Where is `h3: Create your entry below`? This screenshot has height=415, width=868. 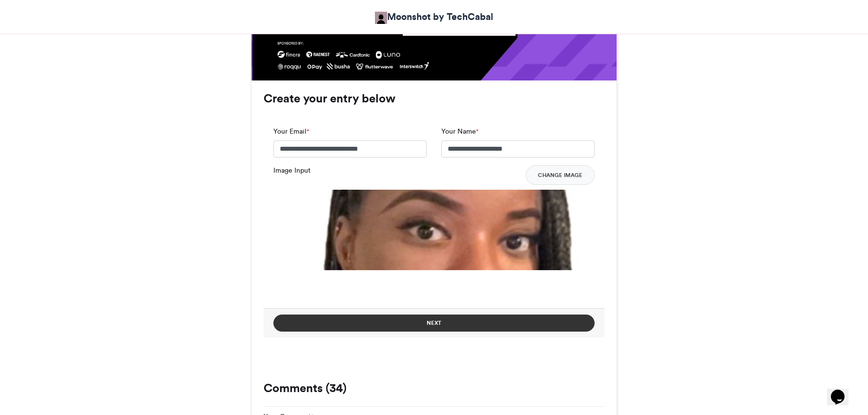 h3: Create your entry below is located at coordinates (434, 99).